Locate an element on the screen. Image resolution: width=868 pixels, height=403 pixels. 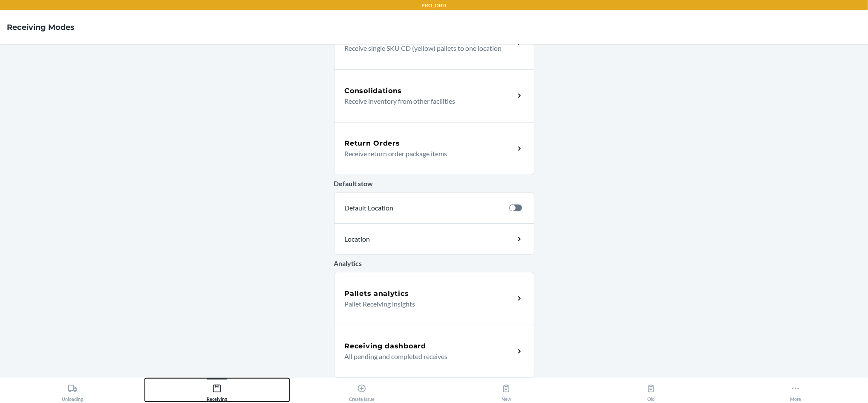
button: Receiving is located at coordinates (217, 389).